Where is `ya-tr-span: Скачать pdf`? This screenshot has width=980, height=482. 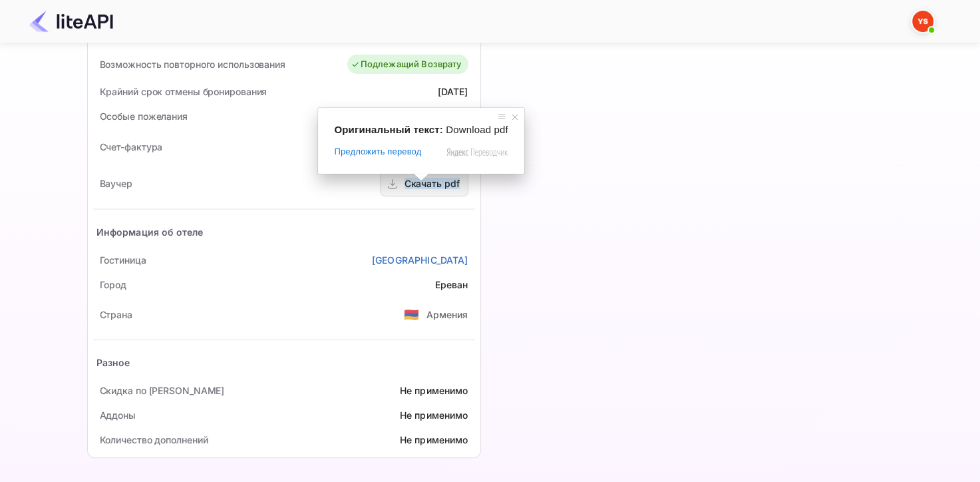
ya-tr-span: Скачать pdf is located at coordinates (432, 183).